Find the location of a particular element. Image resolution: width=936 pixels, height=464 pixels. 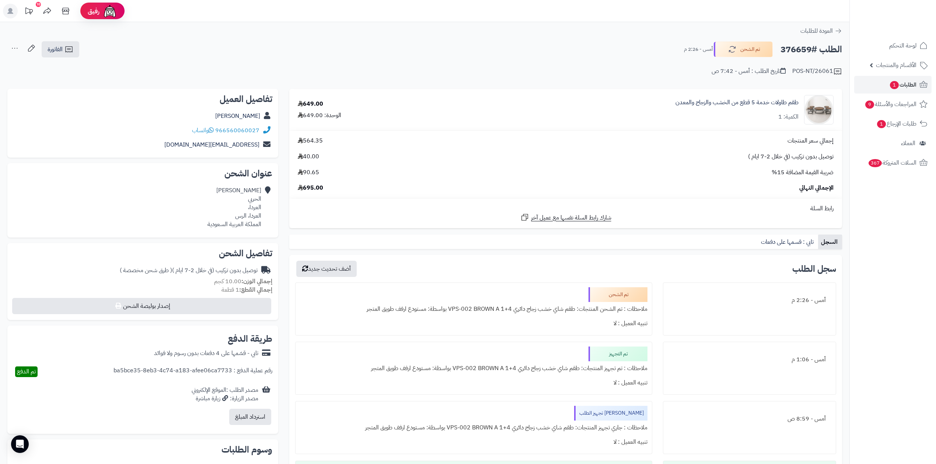

div: Open Intercom Messenger is located at coordinates (20, 444).